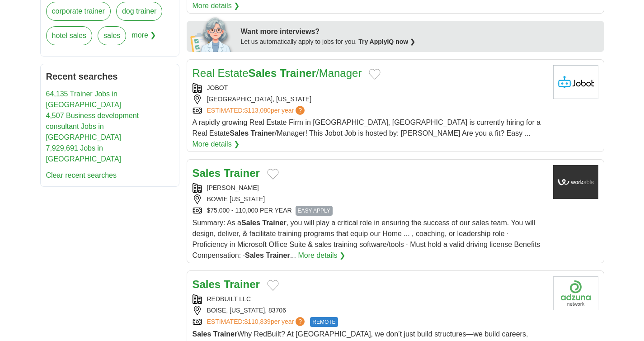 The height and width of the screenshot is (341, 644). I want to click on h2: Recent searches, so click(110, 76).